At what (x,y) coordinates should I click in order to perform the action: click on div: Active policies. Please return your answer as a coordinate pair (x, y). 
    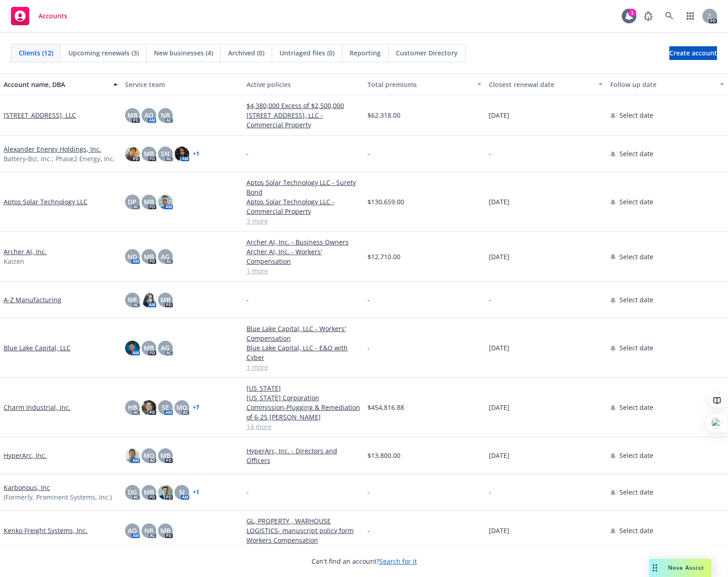
    Looking at the image, I should click on (303, 84).